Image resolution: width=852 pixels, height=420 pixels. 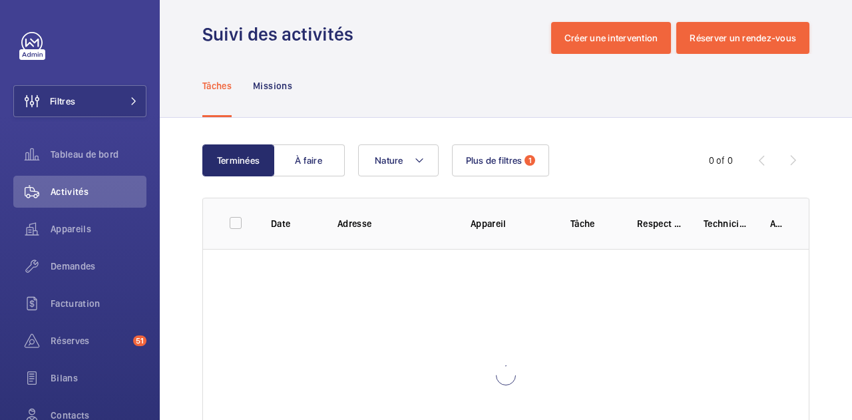 I want to click on span: Nature, so click(x=389, y=160).